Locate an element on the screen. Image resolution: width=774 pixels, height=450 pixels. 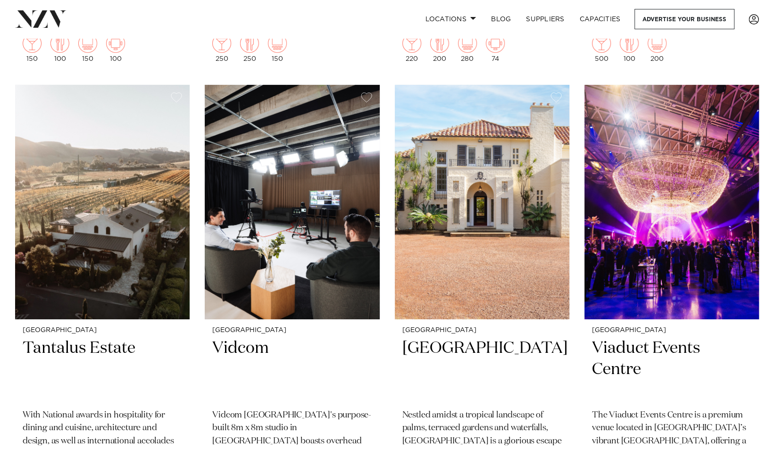
div: 280 is located at coordinates (468, 48).